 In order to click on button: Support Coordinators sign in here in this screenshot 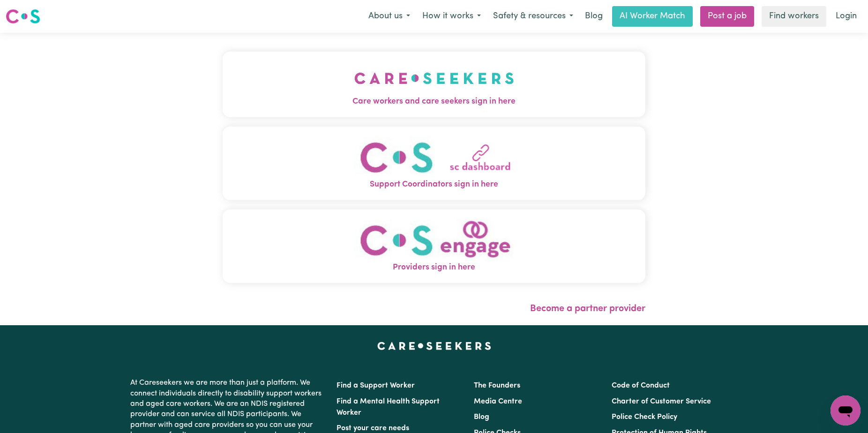, I will do `click(434, 163)`.